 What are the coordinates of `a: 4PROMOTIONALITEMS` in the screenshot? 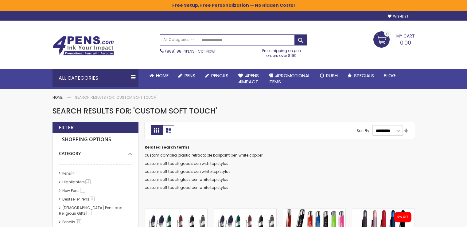 It's located at (290, 79).